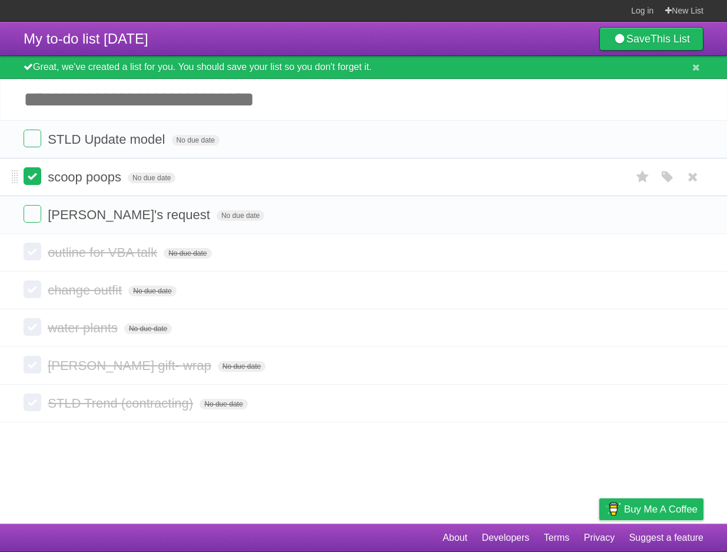 The image size is (727, 552). Describe the element at coordinates (86, 177) in the screenshot. I see `span: scoop poops` at that location.